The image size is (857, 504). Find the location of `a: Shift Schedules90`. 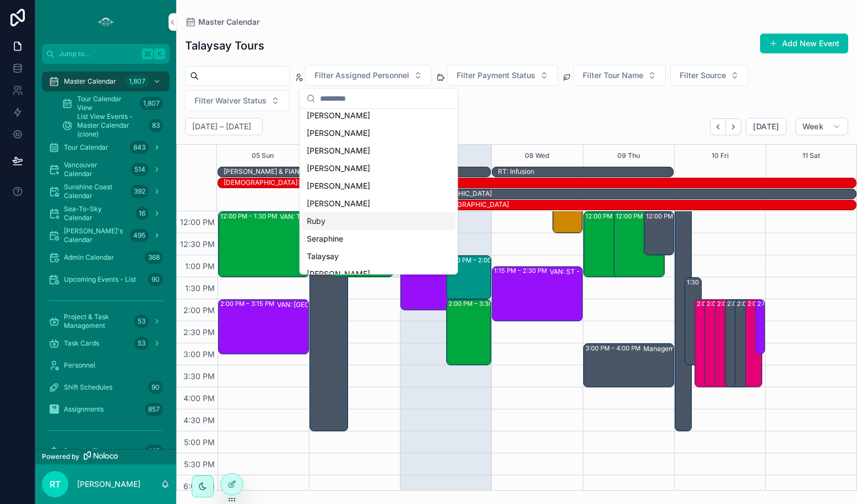

a: Shift Schedules90 is located at coordinates (106, 388).